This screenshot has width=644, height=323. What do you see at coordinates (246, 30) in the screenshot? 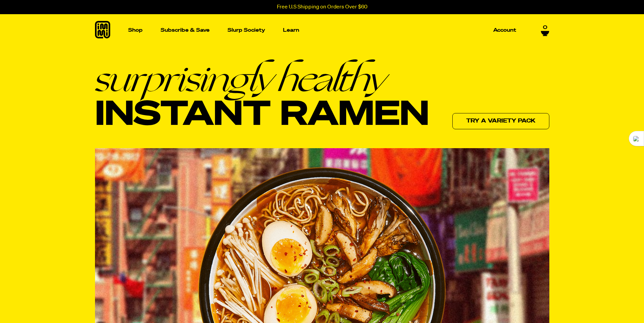
I see `a: Slurp Society` at bounding box center [246, 30].